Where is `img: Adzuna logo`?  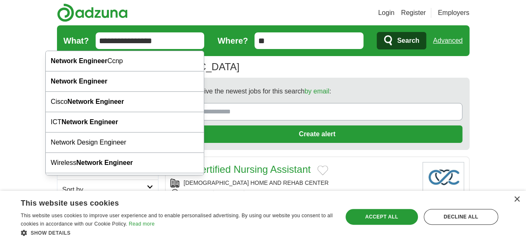
img: Adzuna logo is located at coordinates (92, 12).